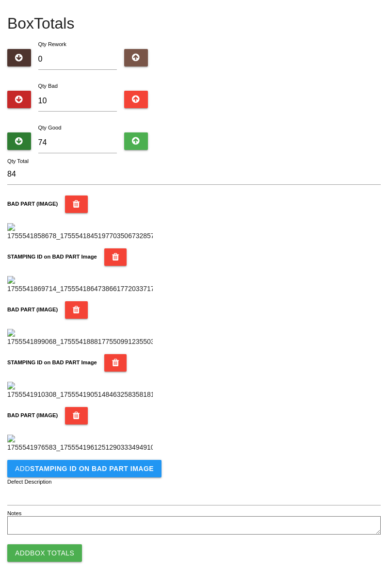 This screenshot has width=388, height=586. What do you see at coordinates (48, 86) in the screenshot?
I see `label: Qty Bad` at bounding box center [48, 86].